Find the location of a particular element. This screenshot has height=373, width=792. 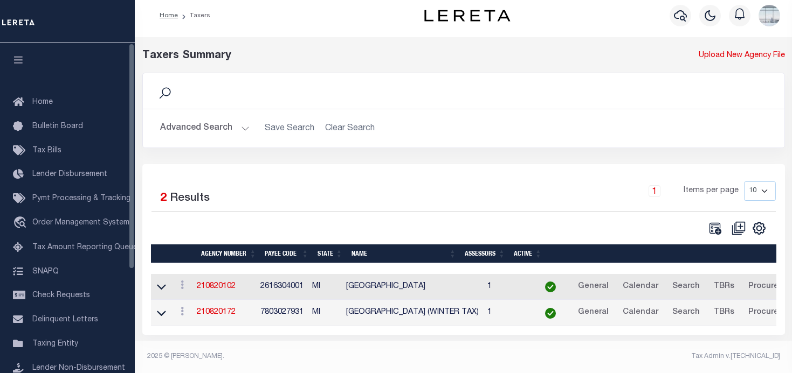

a: 210820102 is located at coordinates (216, 287).